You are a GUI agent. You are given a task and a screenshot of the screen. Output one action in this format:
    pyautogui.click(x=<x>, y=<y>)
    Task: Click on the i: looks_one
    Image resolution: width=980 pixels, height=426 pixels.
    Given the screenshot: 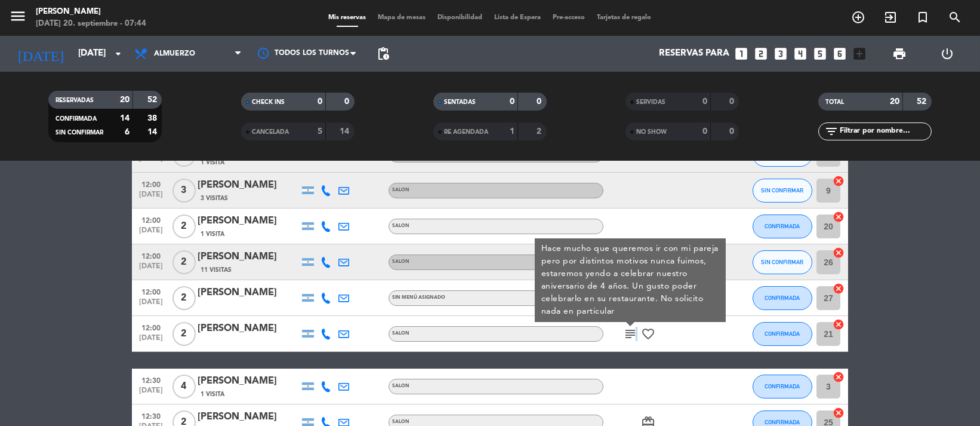 What is the action you would take?
    pyautogui.click(x=742, y=54)
    